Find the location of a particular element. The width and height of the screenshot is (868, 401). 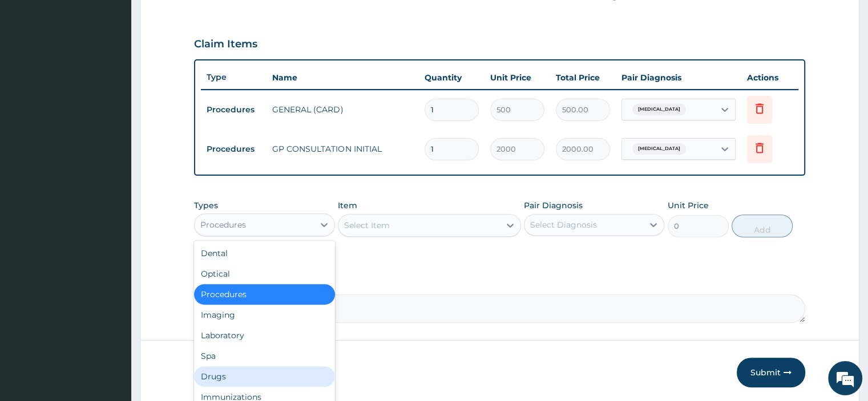

th: Unit Price is located at coordinates (517, 78).